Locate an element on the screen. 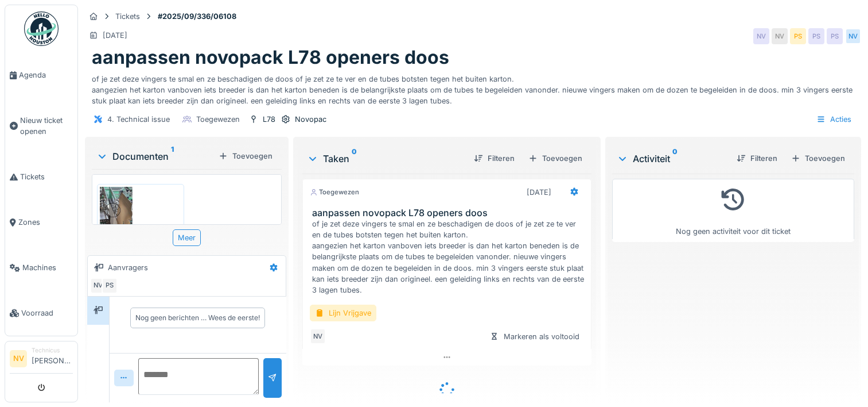 Image resolution: width=868 pixels, height=407 pixels. div: Acties is located at coordinates (834, 119).